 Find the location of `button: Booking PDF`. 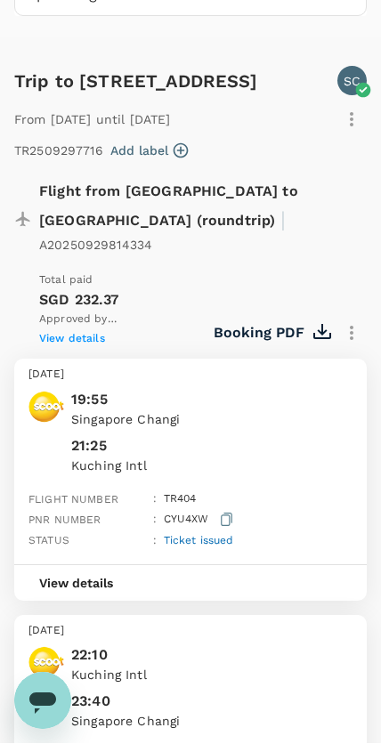

button: Booking PDF is located at coordinates (271, 342).